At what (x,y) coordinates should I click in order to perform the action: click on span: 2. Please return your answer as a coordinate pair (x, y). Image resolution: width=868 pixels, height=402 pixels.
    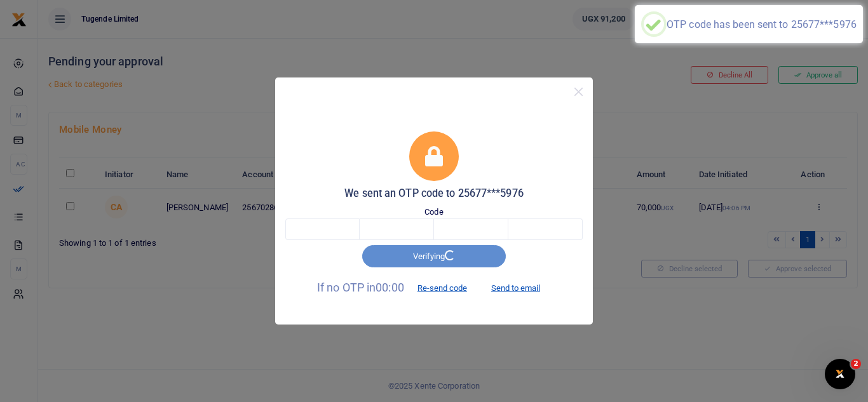
    Looking at the image, I should click on (856, 364).